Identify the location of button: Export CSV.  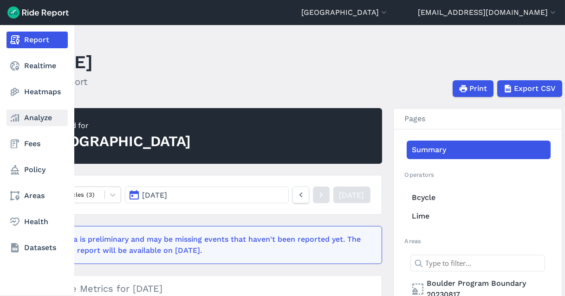
(530, 89).